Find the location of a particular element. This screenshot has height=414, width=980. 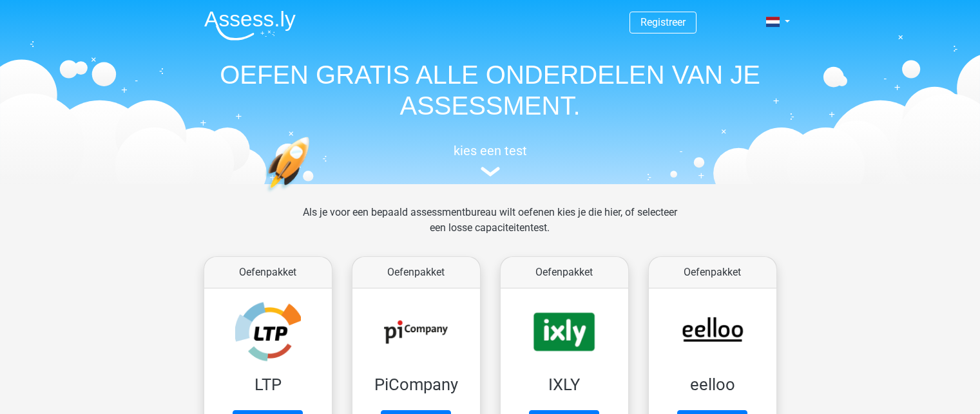

div: Als je voor een bepaald assessmentbureau wilt oefenen kies je die hier, of selecteer een losse ca... is located at coordinates (490, 228).